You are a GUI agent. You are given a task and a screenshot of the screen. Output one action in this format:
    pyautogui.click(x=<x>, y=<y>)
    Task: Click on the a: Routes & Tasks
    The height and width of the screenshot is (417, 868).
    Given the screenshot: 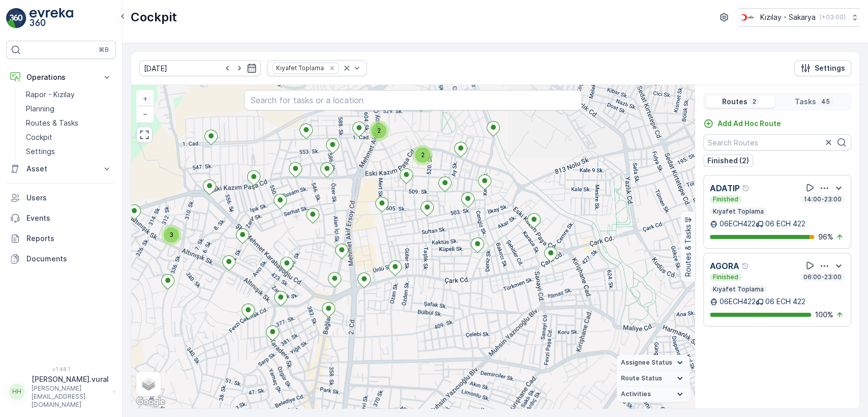 What is the action you would take?
    pyautogui.click(x=69, y=123)
    